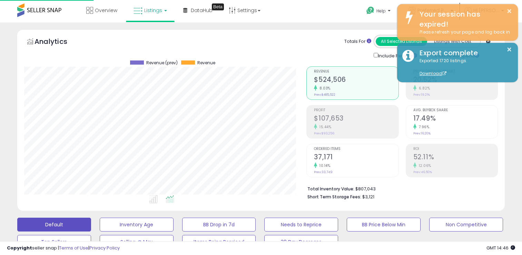  What do you see at coordinates (218, 7) in the screenshot?
I see `div: Tooltip anchor` at bounding box center [218, 7].